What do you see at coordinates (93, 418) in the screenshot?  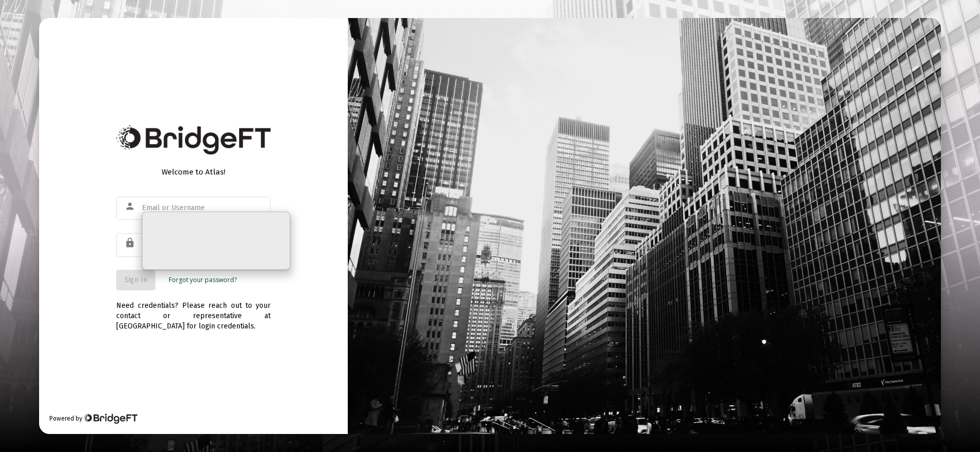 I see `div: Powered by` at bounding box center [93, 418].